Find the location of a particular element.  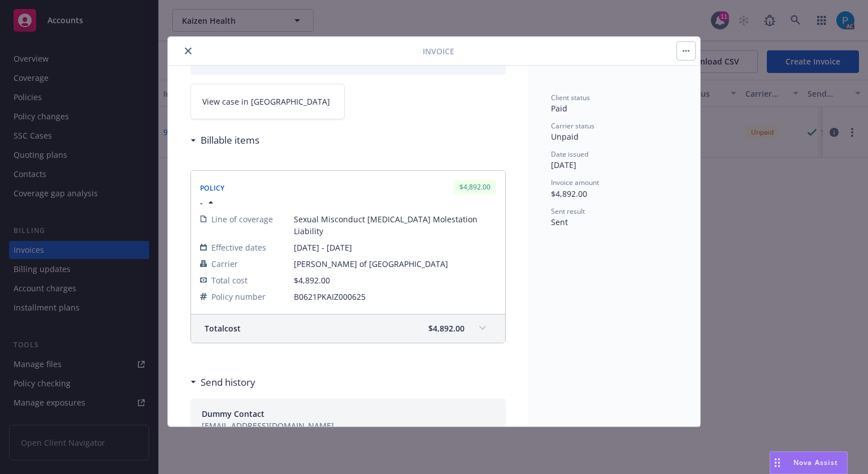

span: Invoice is located at coordinates (439, 51).